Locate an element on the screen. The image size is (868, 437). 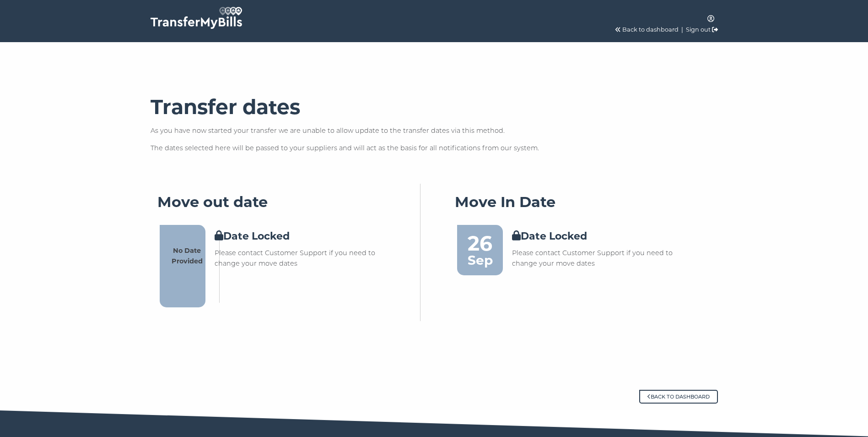
p: As you have now started your transfer we are unable to allow update to the transfer dates via thi... is located at coordinates (434, 130).